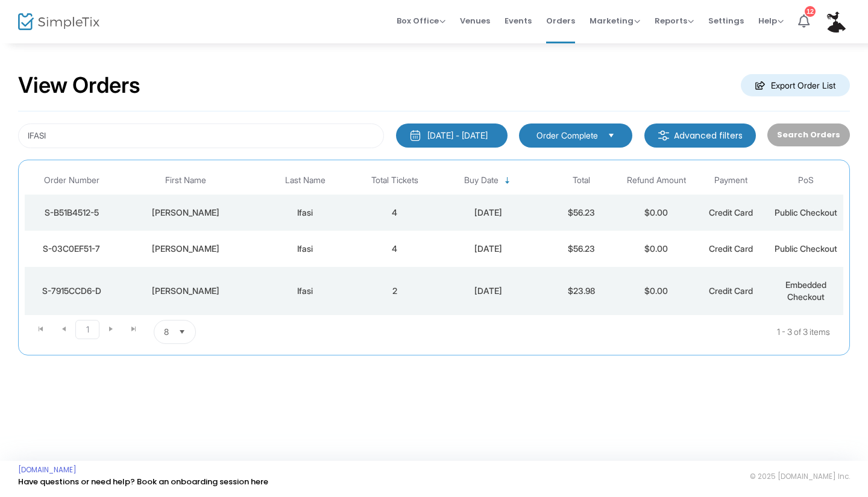 The height and width of the screenshot is (497, 868). I want to click on span: Embedded Checkout, so click(806, 290).